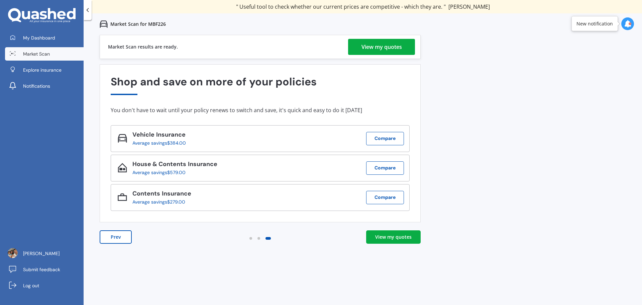  Describe the element at coordinates (41, 269) in the screenshot. I see `span: Submit feedback` at that location.